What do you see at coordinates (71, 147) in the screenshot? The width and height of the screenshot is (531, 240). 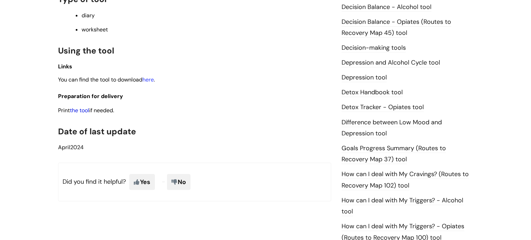 I see `span: 2024` at bounding box center [71, 147].